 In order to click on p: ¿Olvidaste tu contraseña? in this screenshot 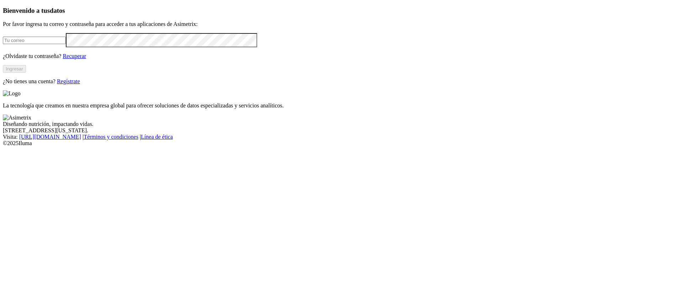, I will do `click(341, 56)`.